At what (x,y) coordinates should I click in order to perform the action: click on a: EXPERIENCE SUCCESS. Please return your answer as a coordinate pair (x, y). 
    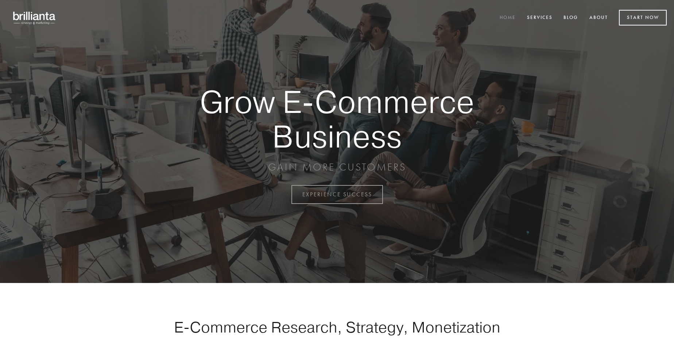
    Looking at the image, I should click on (337, 195).